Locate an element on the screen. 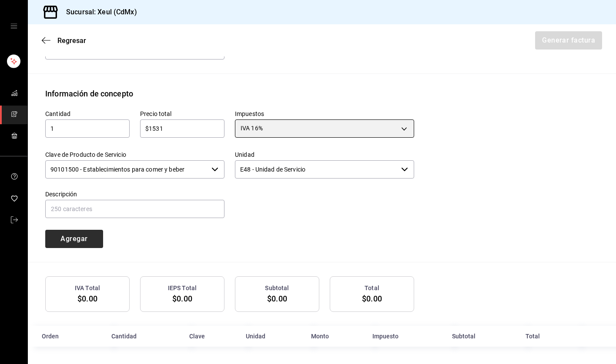  th: Clave is located at coordinates (212, 336).